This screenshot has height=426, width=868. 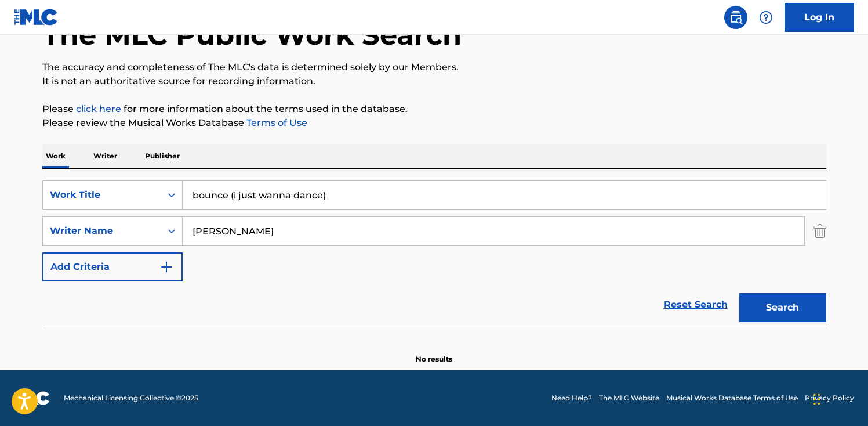 What do you see at coordinates (275, 123) in the screenshot?
I see `a: Terms of Use` at bounding box center [275, 123].